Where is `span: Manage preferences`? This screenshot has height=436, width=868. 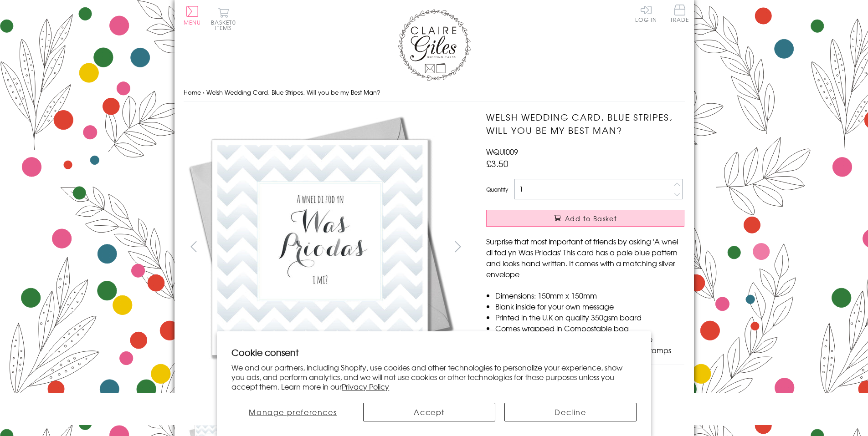
span: Manage preferences is located at coordinates (293, 412).